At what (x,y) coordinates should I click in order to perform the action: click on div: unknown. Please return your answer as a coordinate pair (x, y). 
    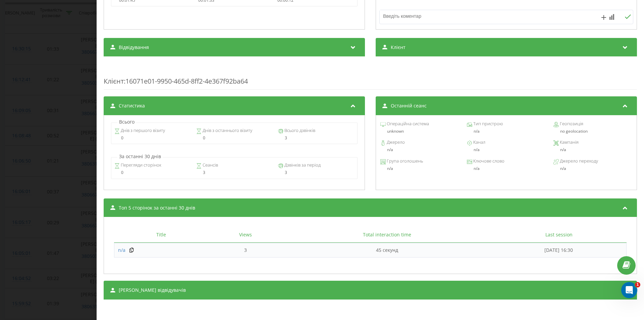
    Looking at the image, I should click on (419, 131).